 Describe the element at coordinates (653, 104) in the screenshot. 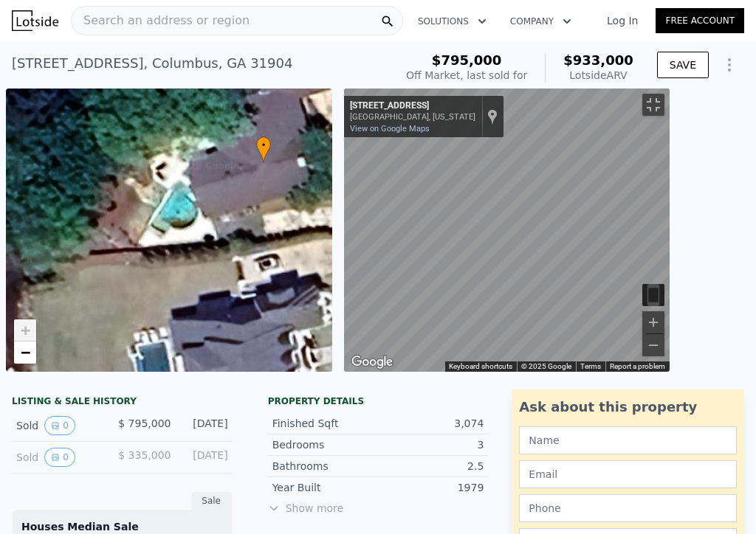

I see `button: Toggle fullscreen view` at that location.